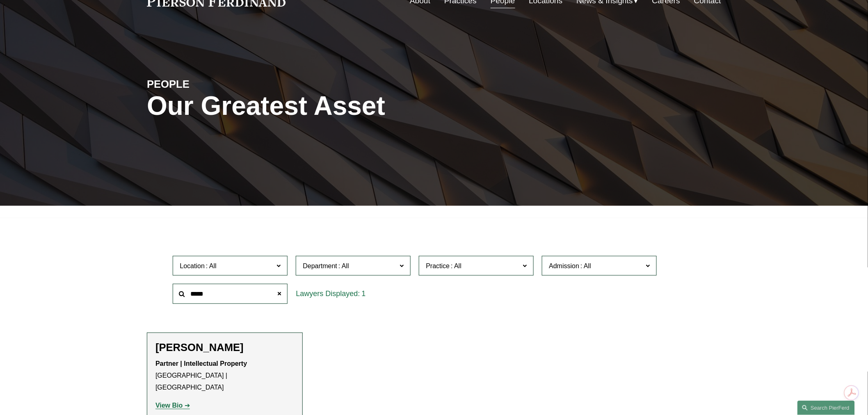 Image resolution: width=868 pixels, height=415 pixels. I want to click on strong: Partner | Intellectual Property, so click(201, 363).